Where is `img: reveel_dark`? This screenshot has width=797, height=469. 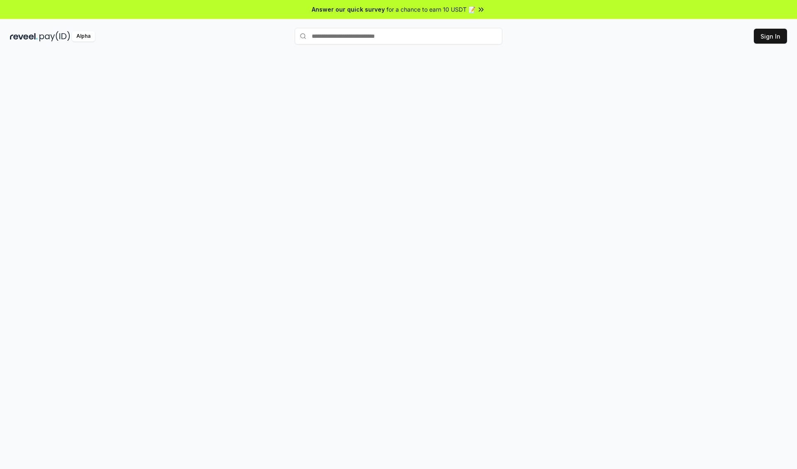 img: reveel_dark is located at coordinates (24, 36).